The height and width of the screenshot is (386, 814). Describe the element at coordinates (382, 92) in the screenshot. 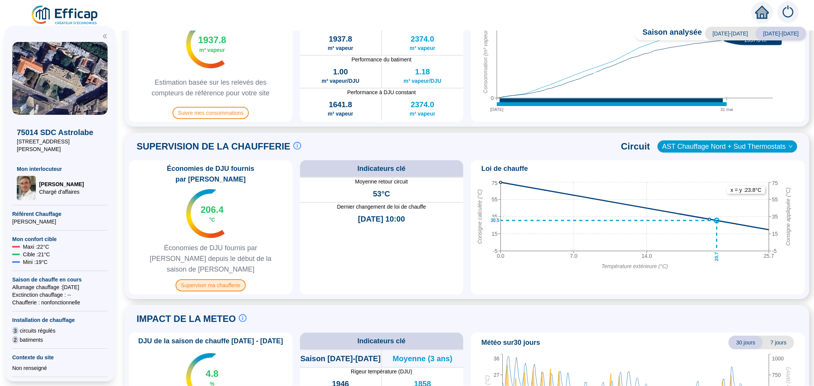

I see `span: Performance à DJU constant` at that location.